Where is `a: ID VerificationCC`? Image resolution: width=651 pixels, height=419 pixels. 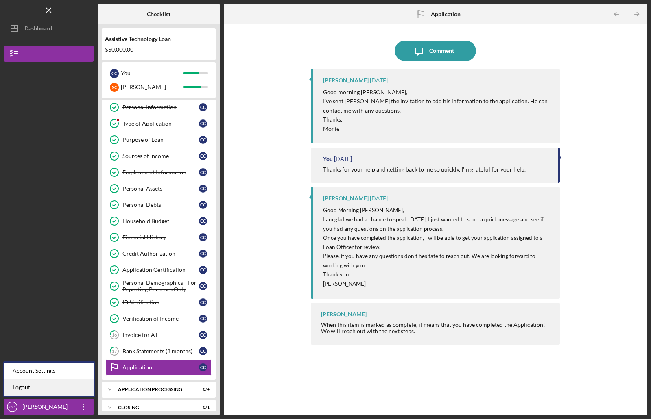 a: ID VerificationCC is located at coordinates (159, 303).